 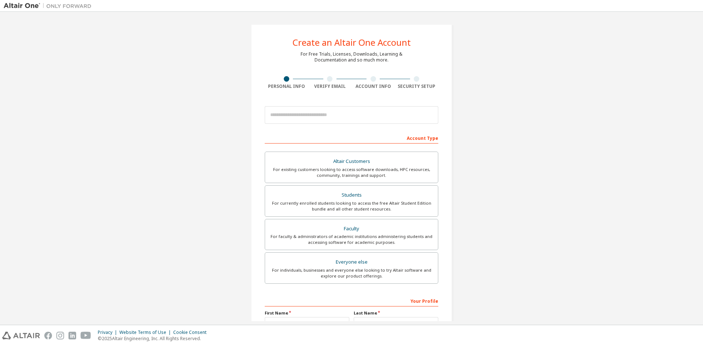 I want to click on label: Last Name, so click(x=396, y=313).